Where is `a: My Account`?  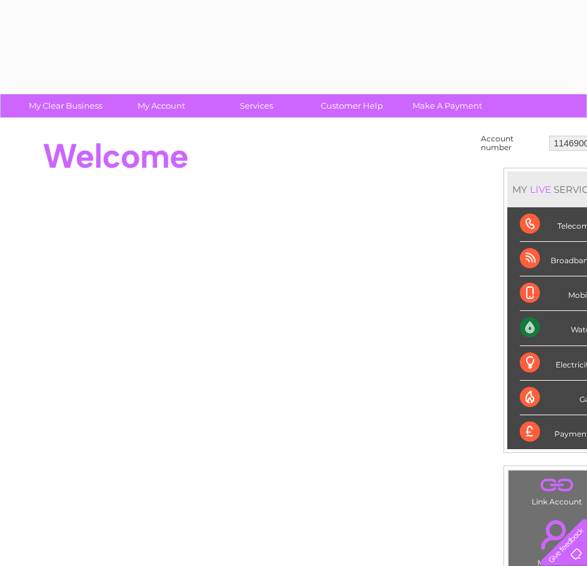
a: My Account is located at coordinates (161, 106).